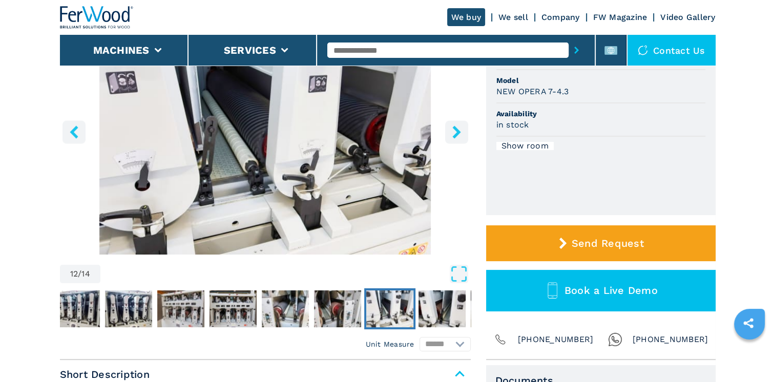 Image resolution: width=775 pixels, height=382 pixels. Describe the element at coordinates (390, 309) in the screenshot. I see `img: b5f44d345805de26f3115527c07968cf` at that location.